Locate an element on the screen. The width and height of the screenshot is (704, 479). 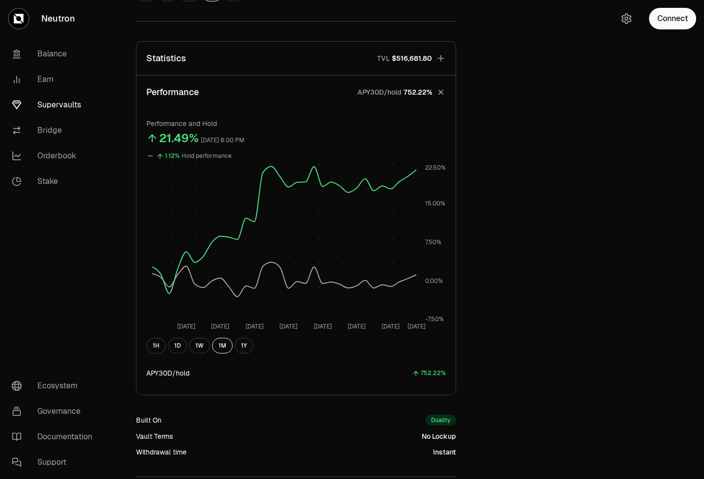
a: Documentation is located at coordinates (55, 437).